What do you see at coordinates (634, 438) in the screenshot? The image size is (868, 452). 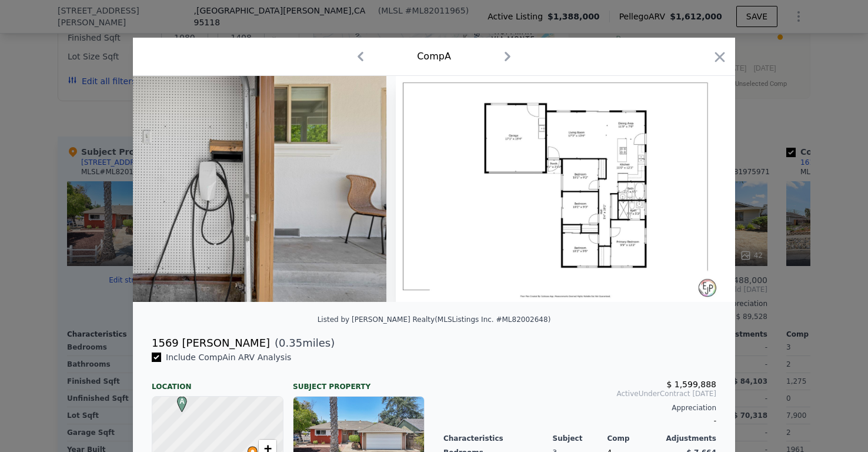 I see `div: Comp` at bounding box center [634, 438].